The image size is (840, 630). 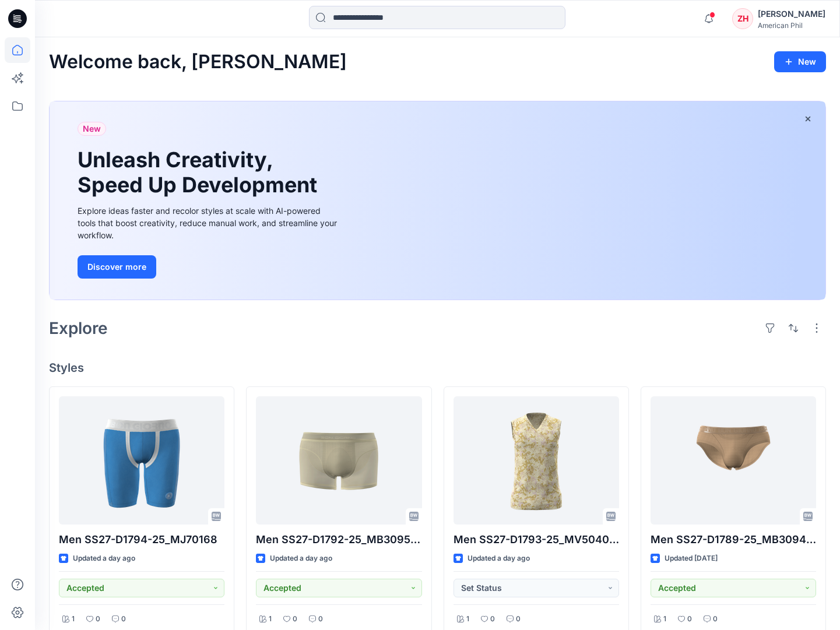 I want to click on h2: Explore, so click(x=78, y=328).